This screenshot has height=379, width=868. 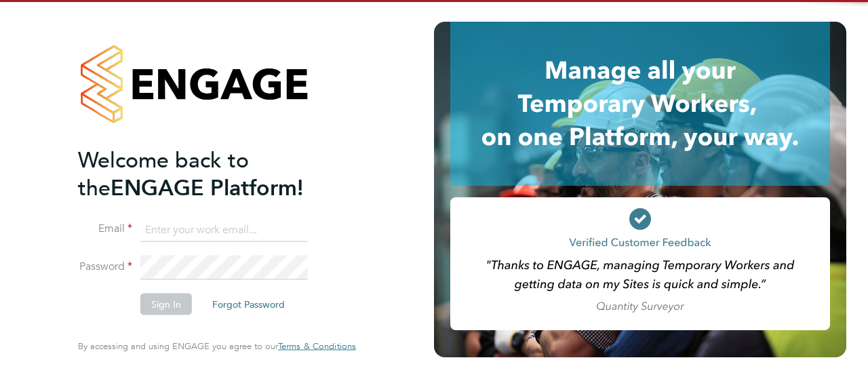 I want to click on button: Sign In, so click(x=166, y=304).